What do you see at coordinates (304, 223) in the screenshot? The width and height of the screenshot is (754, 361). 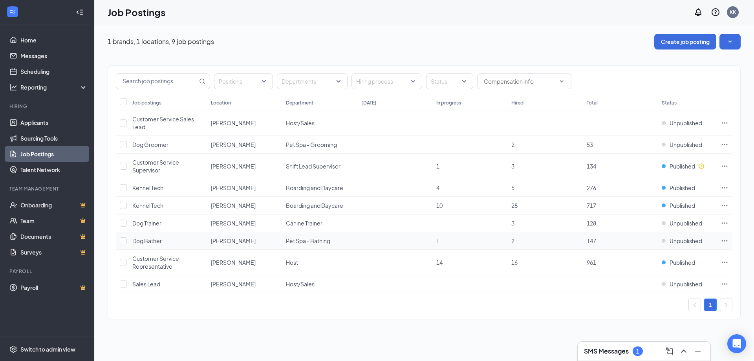 I see `span: Canine Trainer` at bounding box center [304, 223].